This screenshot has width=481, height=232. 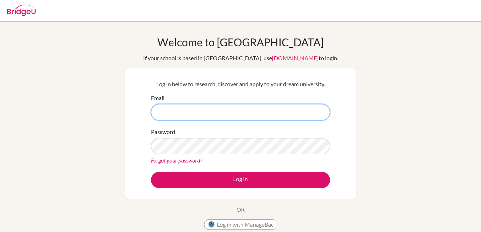 What do you see at coordinates (21, 10) in the screenshot?
I see `img: Bridge-U` at bounding box center [21, 10].